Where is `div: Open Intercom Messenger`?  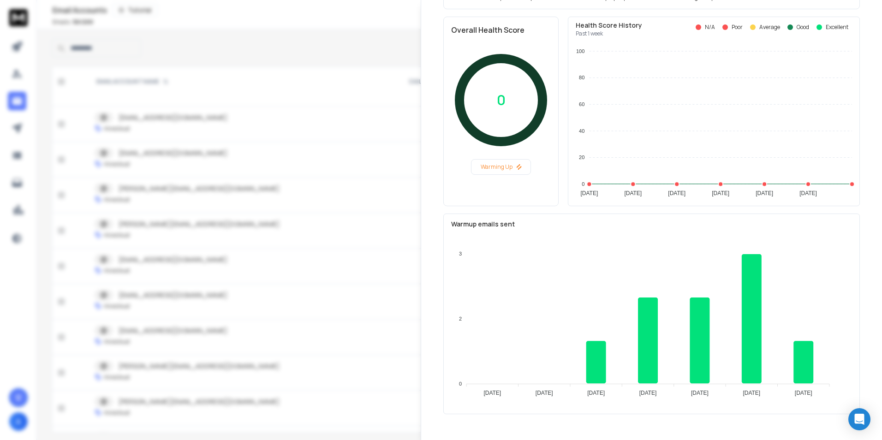 div: Open Intercom Messenger is located at coordinates (860, 420).